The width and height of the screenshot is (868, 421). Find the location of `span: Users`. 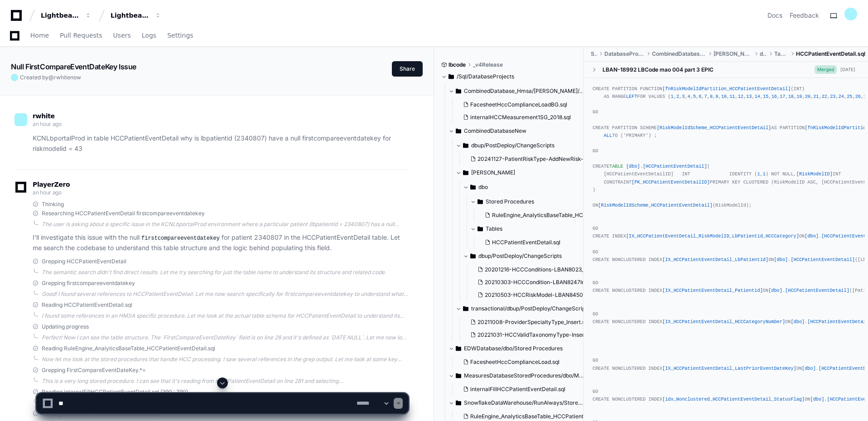

span: Users is located at coordinates (122, 35).